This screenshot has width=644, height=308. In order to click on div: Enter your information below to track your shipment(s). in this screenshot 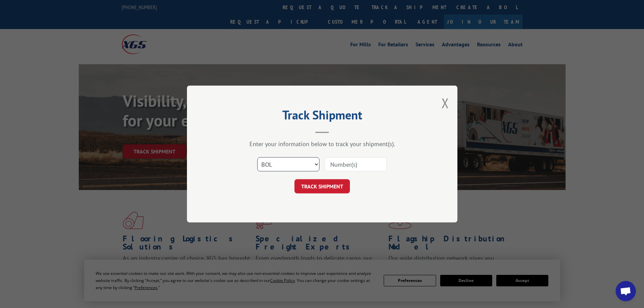, I will do `click(322, 144)`.